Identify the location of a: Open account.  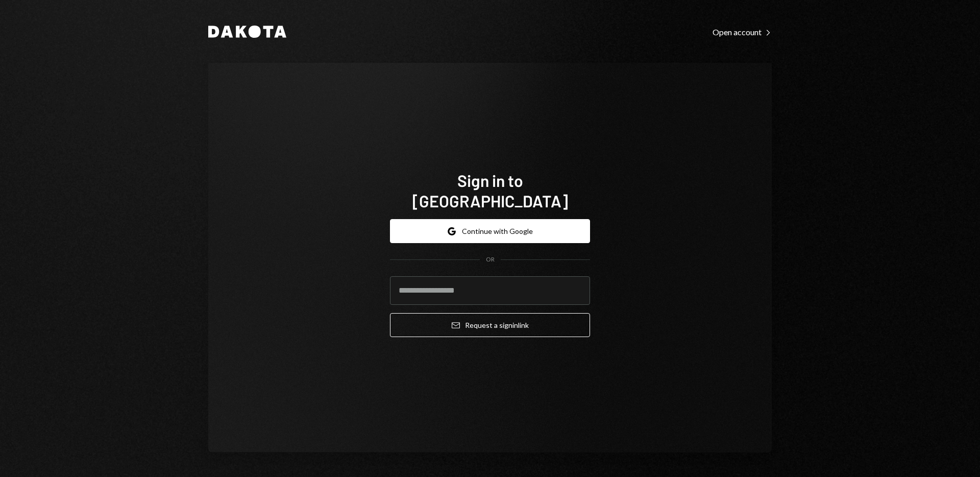
(742, 32).